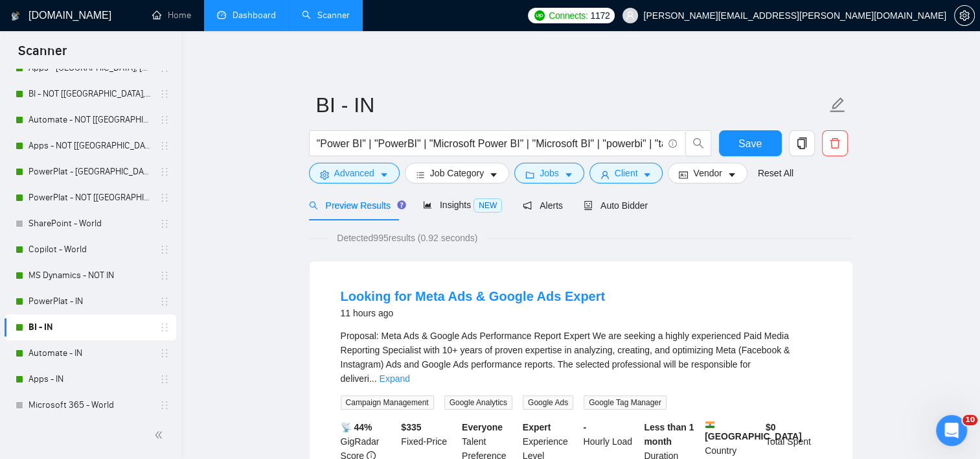  Describe the element at coordinates (428, 205) in the screenshot. I see `span: area-chart` at that location.